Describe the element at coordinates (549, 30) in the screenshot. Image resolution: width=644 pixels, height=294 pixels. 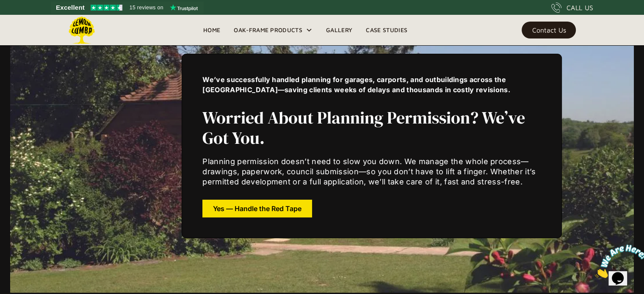
I see `a: Contact Us` at that location.